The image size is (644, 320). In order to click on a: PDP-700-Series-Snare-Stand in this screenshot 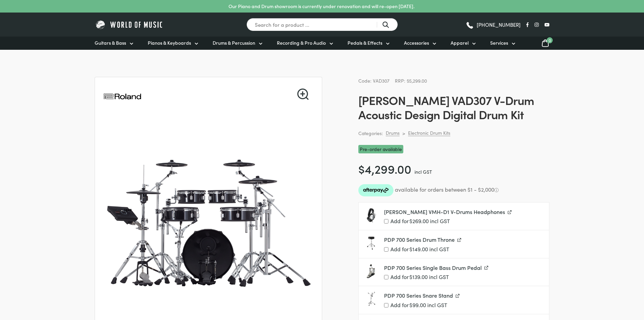, I will do `click(371, 298)`.